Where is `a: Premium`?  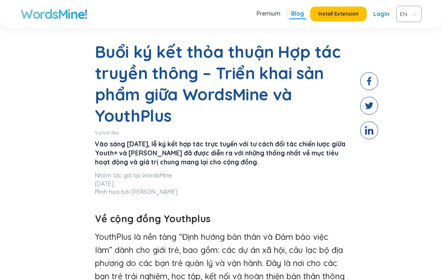
a: Premium is located at coordinates (269, 14).